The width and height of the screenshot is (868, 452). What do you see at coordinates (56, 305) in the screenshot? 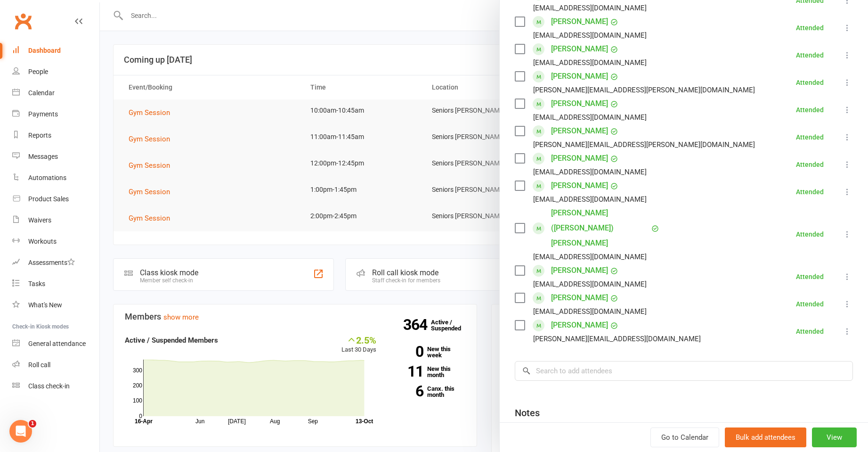
I see `a: What's New` at bounding box center [56, 305].